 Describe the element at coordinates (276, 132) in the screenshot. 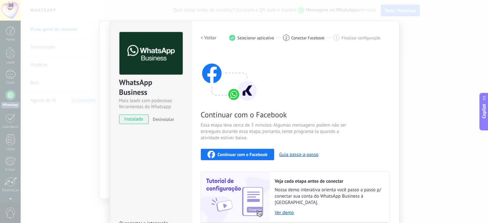

I see `span: Essa etapa leva cerca de 5 minutos. Algumas mensagens podem não ser entregues durante essa etapa,...` at that location.